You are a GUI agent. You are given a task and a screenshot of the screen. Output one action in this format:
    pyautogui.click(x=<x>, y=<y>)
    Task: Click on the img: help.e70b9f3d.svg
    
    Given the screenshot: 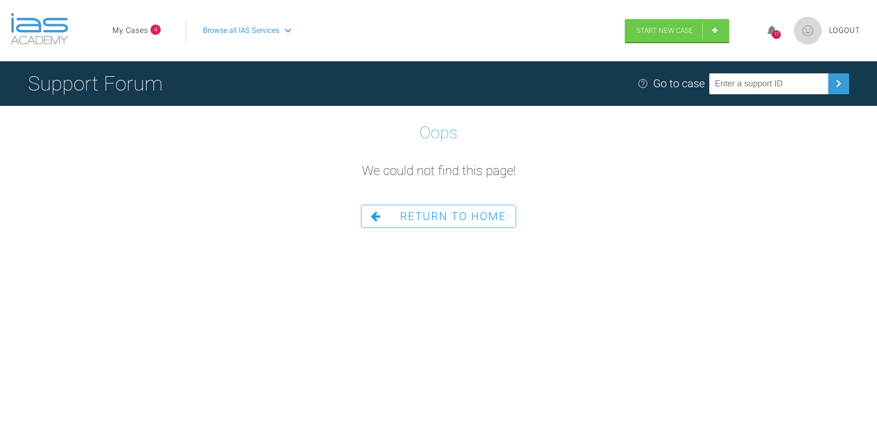 What is the action you would take?
    pyautogui.click(x=643, y=84)
    